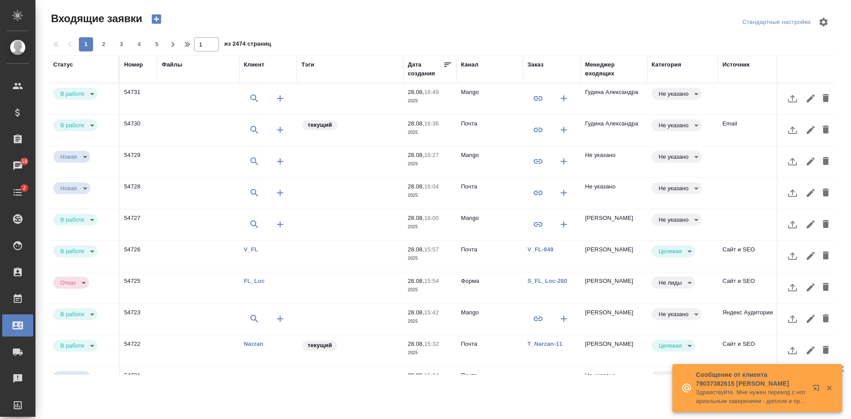 This screenshot has width=851, height=419. I want to click on span: 18, so click(24, 161).